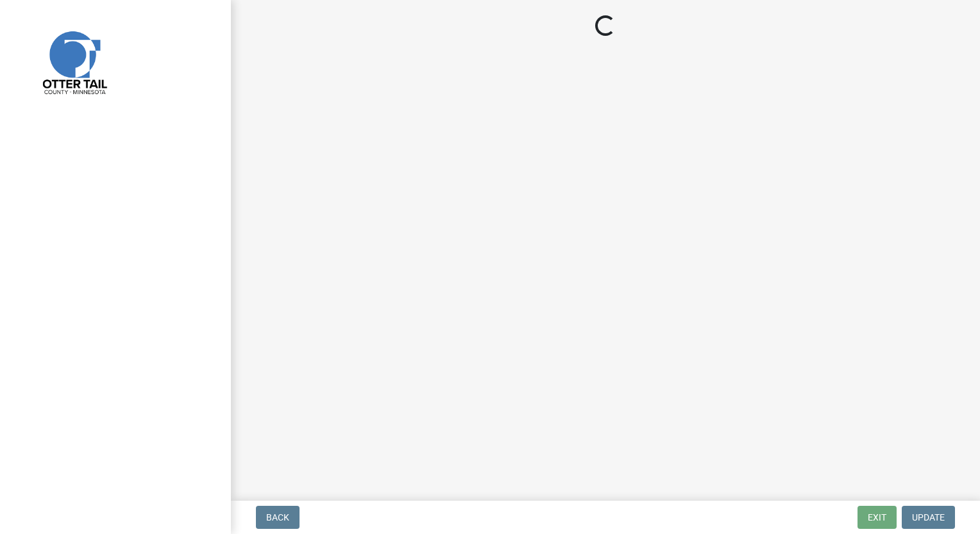 The width and height of the screenshot is (980, 534). Describe the element at coordinates (927, 518) in the screenshot. I see `span: Update` at that location.